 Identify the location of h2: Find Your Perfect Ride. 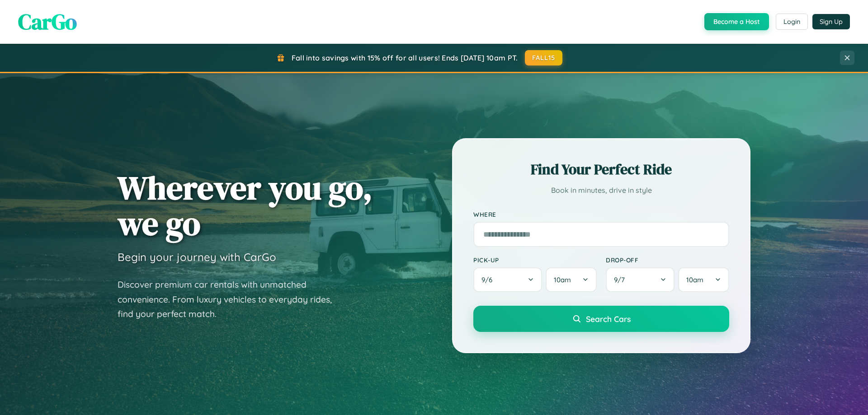
(601, 169).